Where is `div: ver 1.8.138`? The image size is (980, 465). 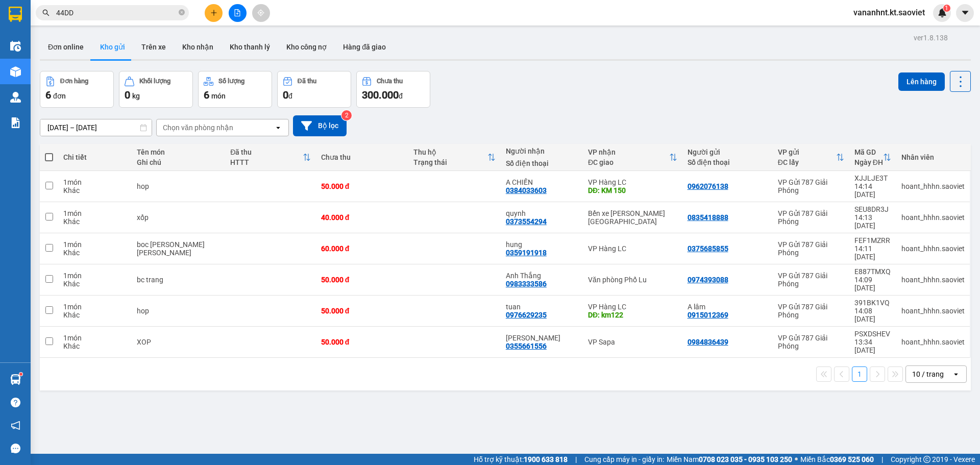 div: ver 1.8.138 is located at coordinates (931, 38).